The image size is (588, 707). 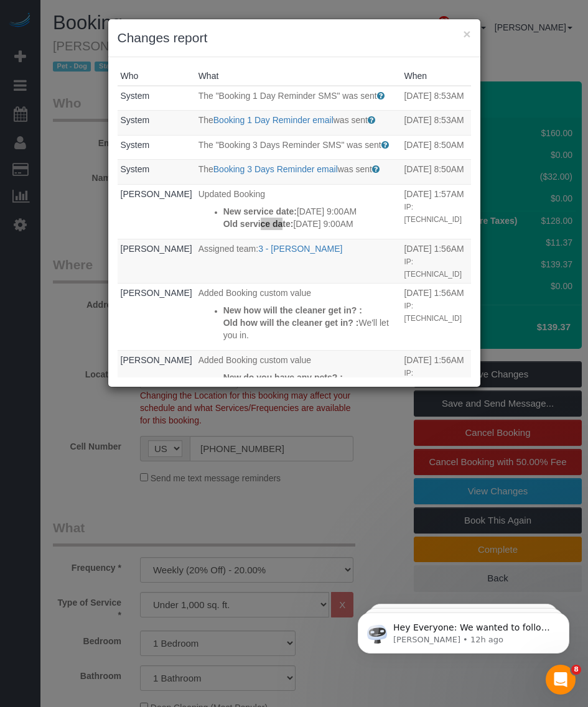 What do you see at coordinates (124, 47) in the screenshot?
I see `div: message notification from Ellie, 12h ago. Hey Everyone: We wanted to follow up and let you know w...` at bounding box center [124, 47].